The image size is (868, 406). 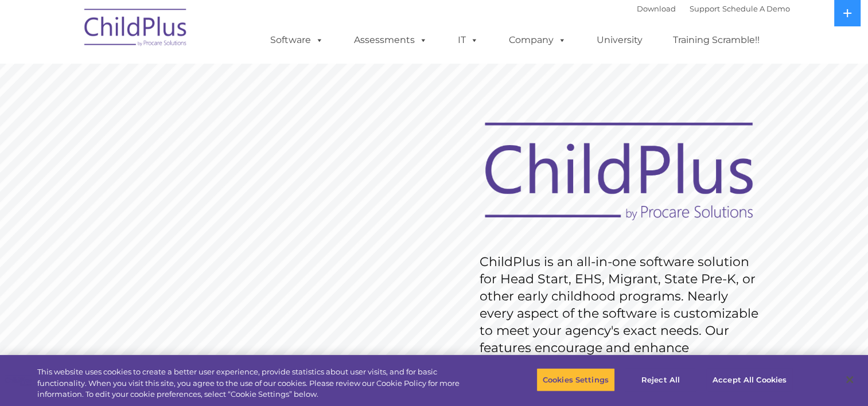 I want to click on a: Download, so click(x=656, y=9).